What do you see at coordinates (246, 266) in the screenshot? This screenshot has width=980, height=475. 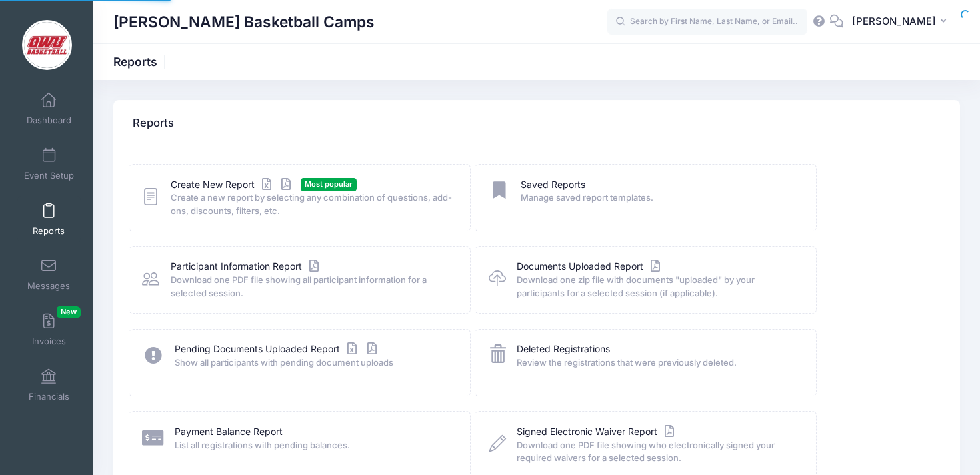 I see `a: Participant Information Report` at bounding box center [246, 266].